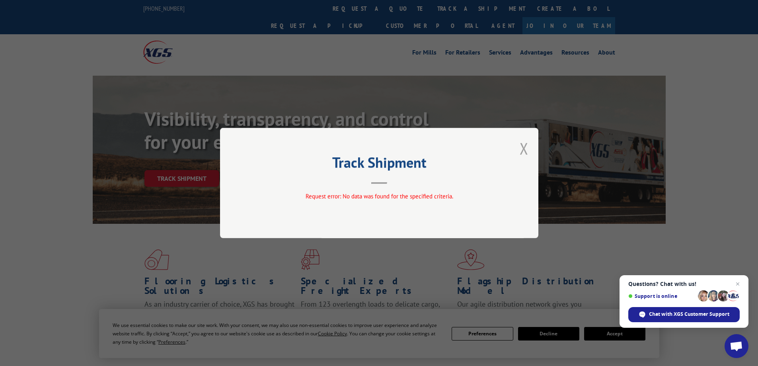 The width and height of the screenshot is (758, 366). I want to click on button: Close modal, so click(524, 148).